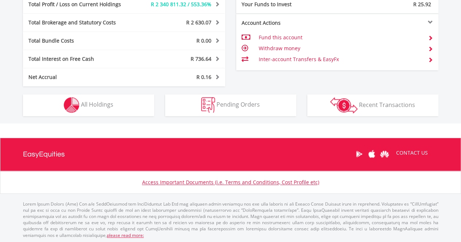 The width and height of the screenshot is (461, 242). What do you see at coordinates (422, 4) in the screenshot?
I see `span: R 25.92` at bounding box center [422, 4].